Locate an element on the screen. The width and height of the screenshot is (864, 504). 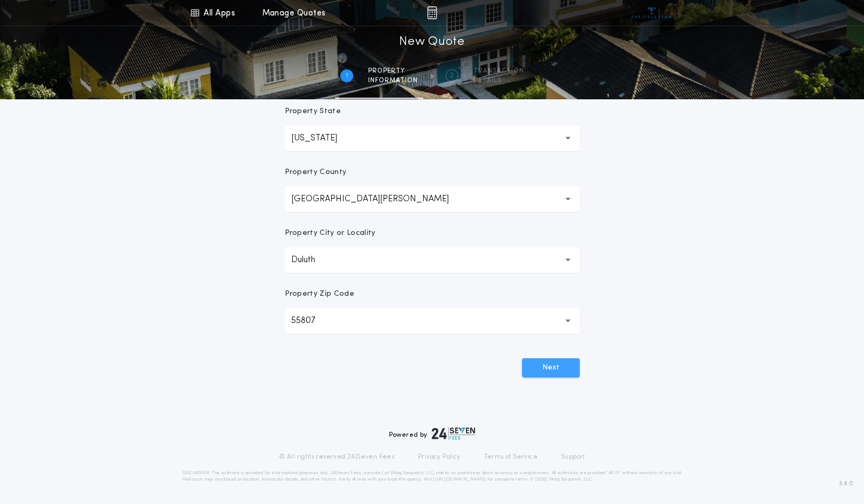
button: 55807 is located at coordinates (432, 321).